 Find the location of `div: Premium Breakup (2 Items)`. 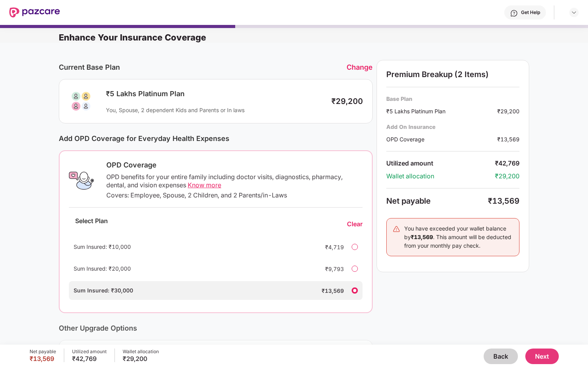

div: Premium Breakup (2 Items) is located at coordinates (453, 74).